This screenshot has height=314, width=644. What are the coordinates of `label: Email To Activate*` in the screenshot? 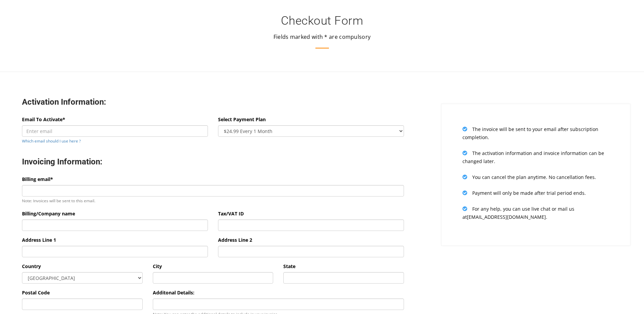 It's located at (43, 119).